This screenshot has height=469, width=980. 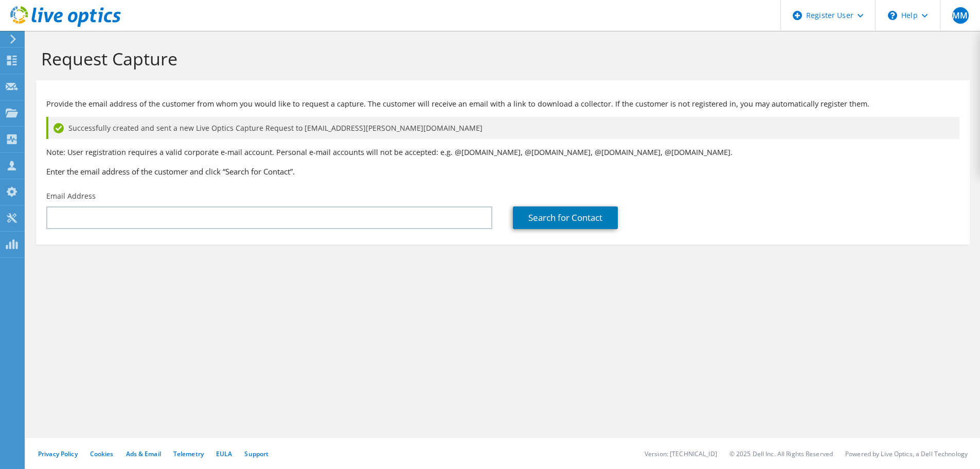 I want to click on a: Search for Contact, so click(x=565, y=217).